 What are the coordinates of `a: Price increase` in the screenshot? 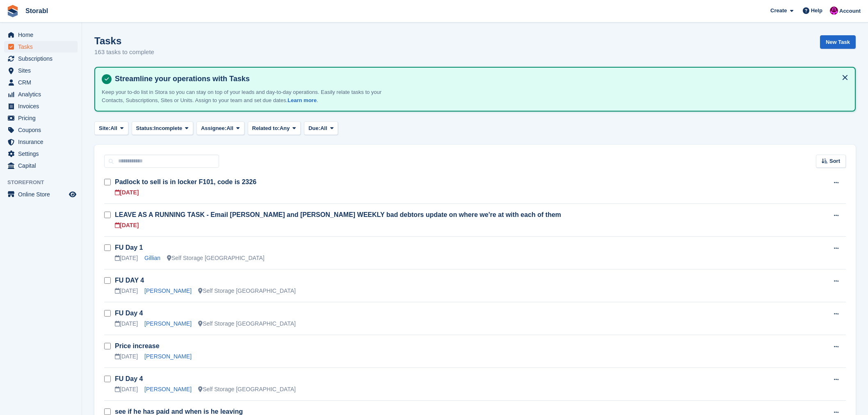 It's located at (137, 346).